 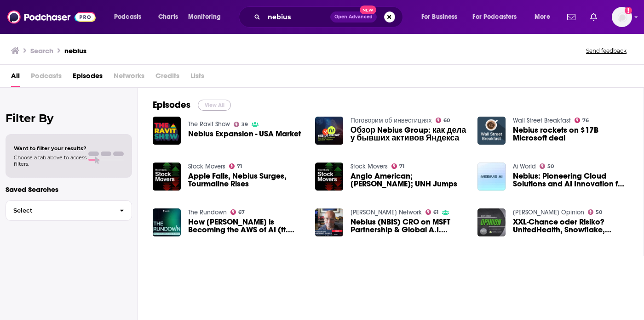 I want to click on img: Apple Falls, Nebius Surges, Tourmaline Rises, so click(x=167, y=176).